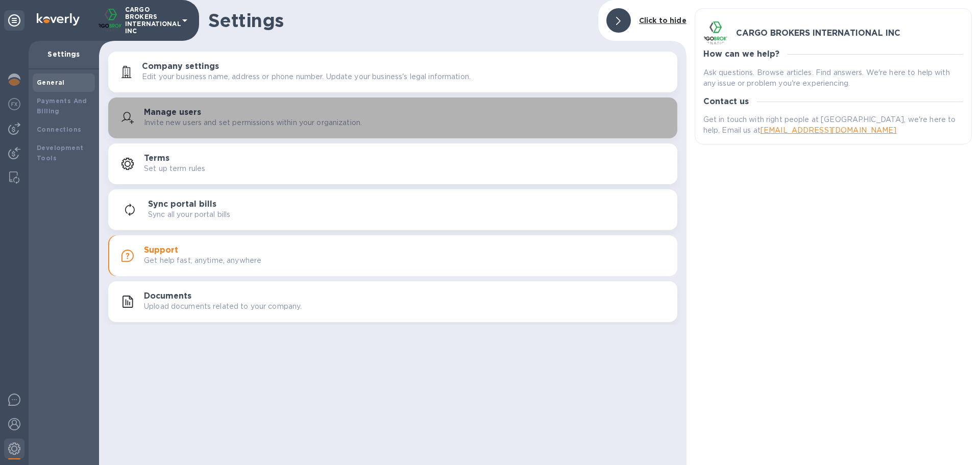 Image resolution: width=980 pixels, height=465 pixels. Describe the element at coordinates (223, 306) in the screenshot. I see `p: Upload documents related to your company.` at that location.